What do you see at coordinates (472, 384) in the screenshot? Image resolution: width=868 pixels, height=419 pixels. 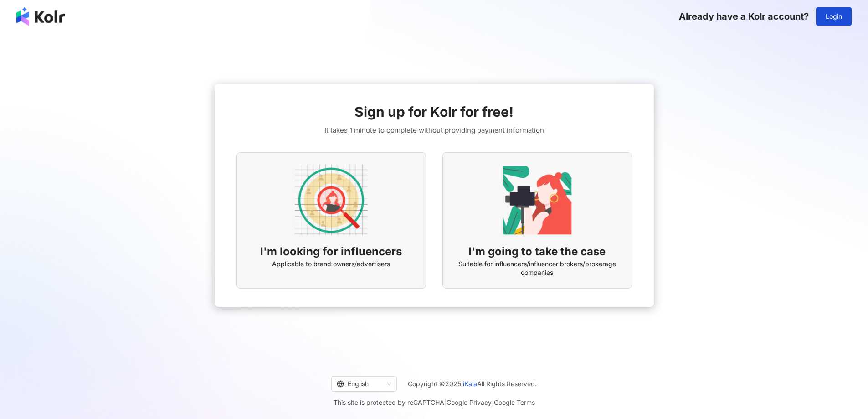 I see `span: Copyright © 2025 All Rights Reserved.` at bounding box center [472, 384].